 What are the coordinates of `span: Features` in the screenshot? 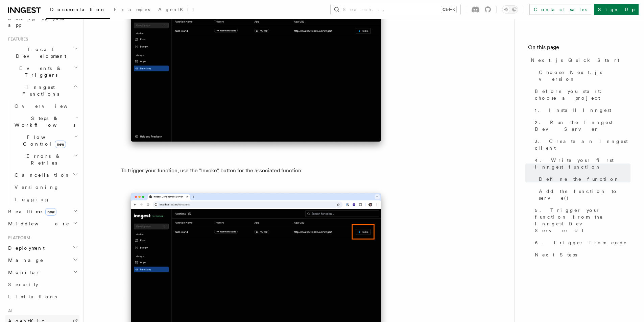 It's located at (16, 39).